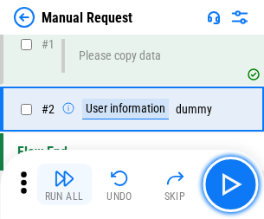 The height and width of the screenshot is (219, 264). What do you see at coordinates (119, 55) in the screenshot?
I see `div: Please copy data` at bounding box center [119, 55].